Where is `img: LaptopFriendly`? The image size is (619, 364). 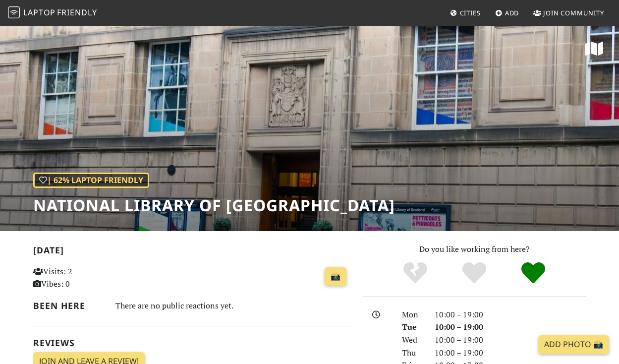 img: LaptopFriendly is located at coordinates (14, 12).